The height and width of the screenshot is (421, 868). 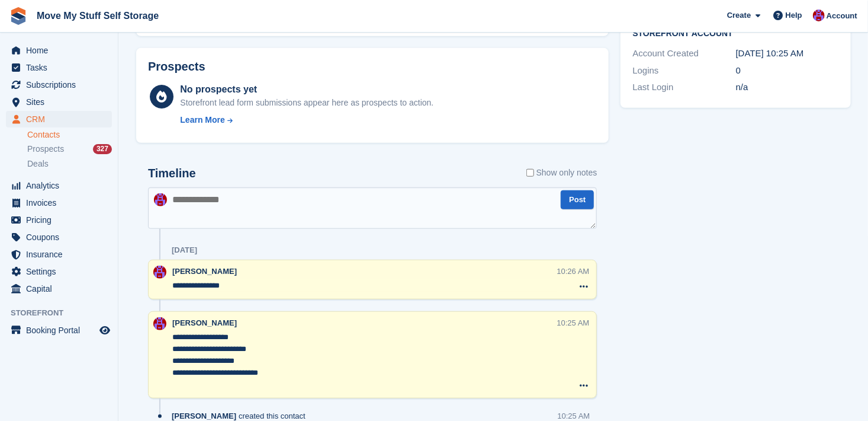 I want to click on span: Analytics, so click(x=61, y=185).